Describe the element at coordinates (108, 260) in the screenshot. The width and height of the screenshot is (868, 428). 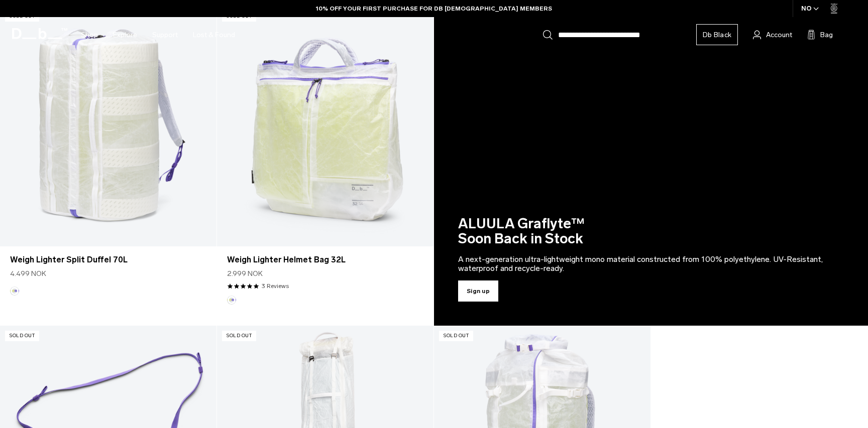
I see `a: Weigh Lighter Split Duffel 70L` at that location.